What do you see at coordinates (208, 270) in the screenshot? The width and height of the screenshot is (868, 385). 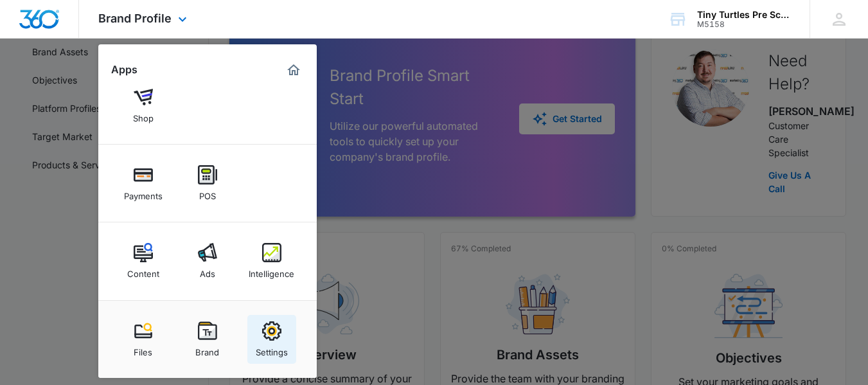 I see `div: Ads` at bounding box center [208, 270].